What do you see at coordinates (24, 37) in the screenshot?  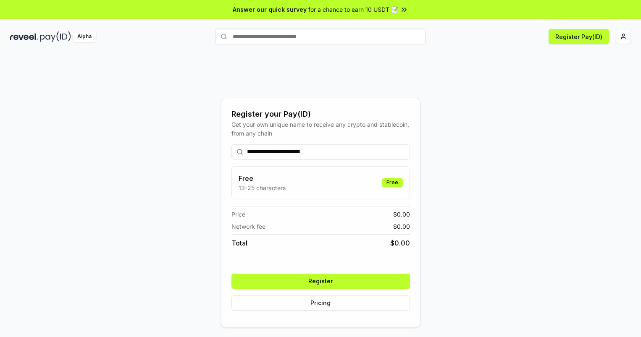 I see `img: reveel_dark` at bounding box center [24, 37].